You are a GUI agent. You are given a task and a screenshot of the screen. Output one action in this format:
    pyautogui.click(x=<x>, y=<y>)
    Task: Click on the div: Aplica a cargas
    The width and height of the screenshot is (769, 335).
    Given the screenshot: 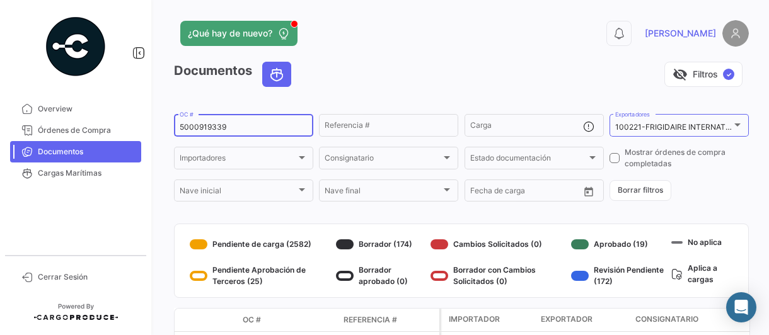 What is the action you would take?
    pyautogui.click(x=702, y=274)
    